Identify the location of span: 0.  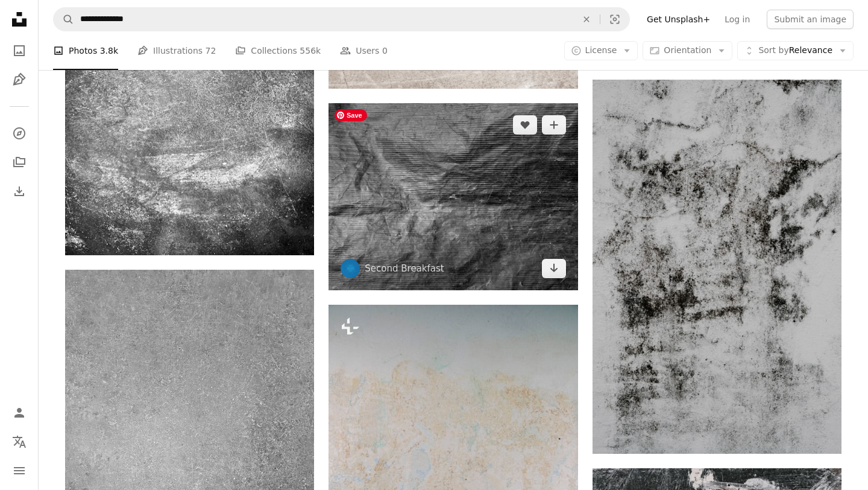
(384, 51).